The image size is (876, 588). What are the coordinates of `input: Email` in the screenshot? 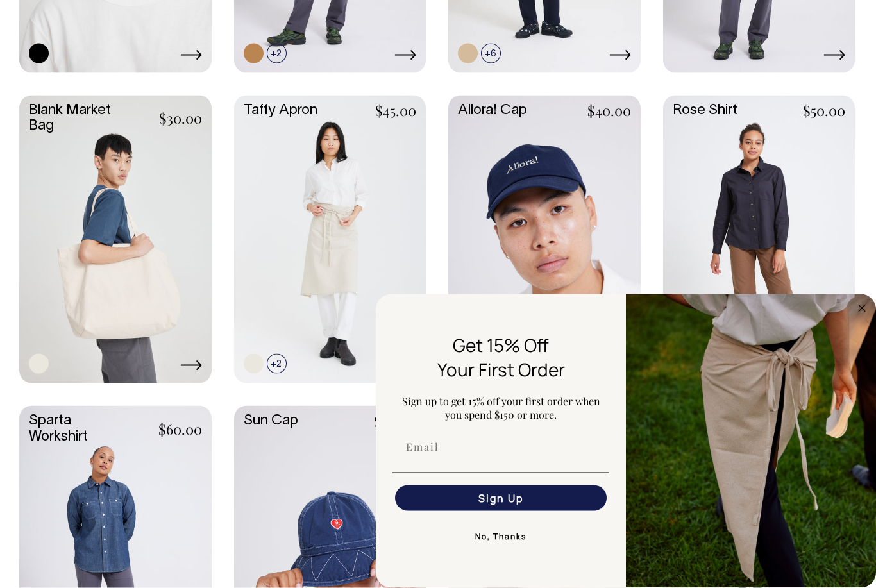 It's located at (501, 446).